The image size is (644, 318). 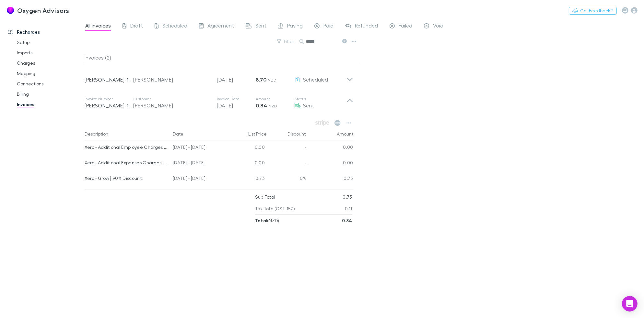 What do you see at coordinates (49, 94) in the screenshot?
I see `a: Billing` at bounding box center [49, 94].